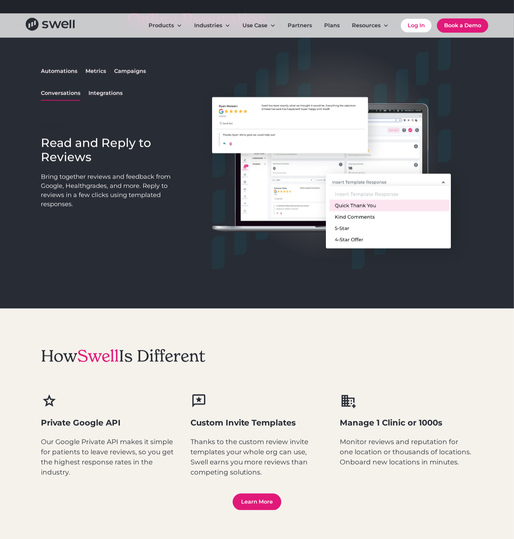 This screenshot has height=539, width=514. Describe the element at coordinates (407, 423) in the screenshot. I see `h3: Manage 1 Clinic or 1000s` at that location.